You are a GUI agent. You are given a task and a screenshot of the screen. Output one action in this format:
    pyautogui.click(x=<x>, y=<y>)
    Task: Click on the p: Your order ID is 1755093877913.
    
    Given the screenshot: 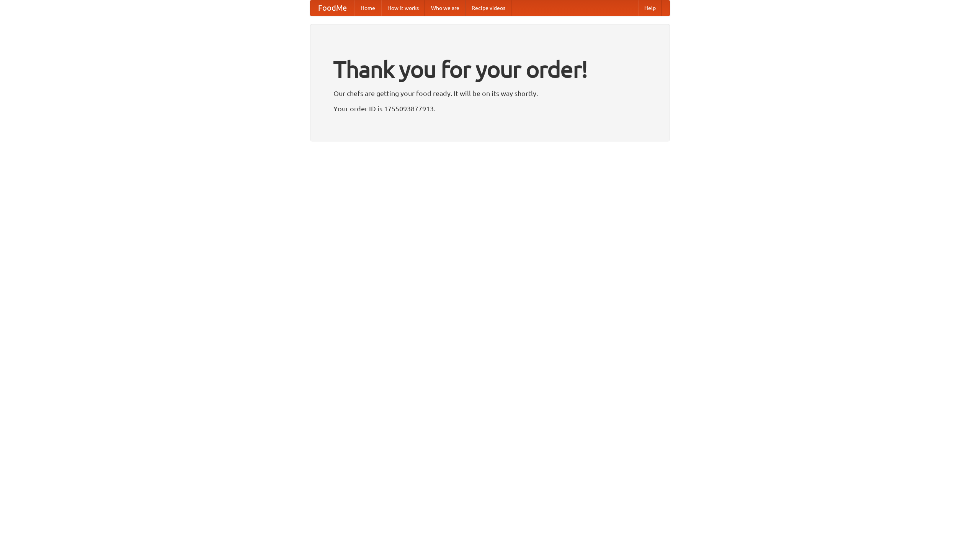 What is the action you would take?
    pyautogui.click(x=490, y=109)
    